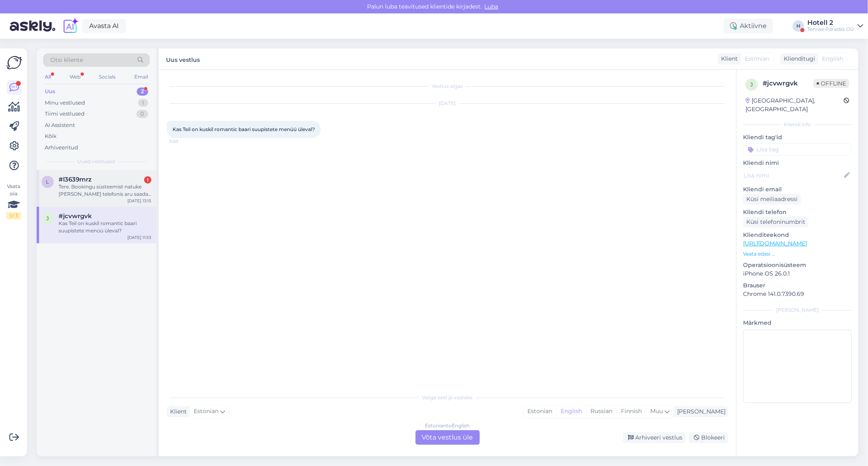 The image size is (868, 466). I want to click on div: Finnish, so click(631, 412).